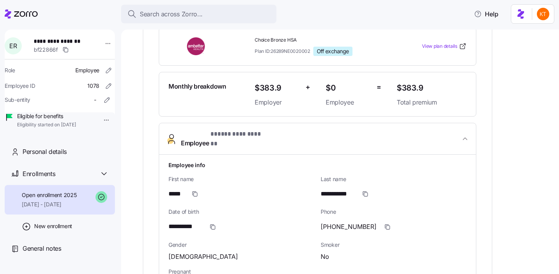 The height and width of the screenshot is (274, 559). I want to click on button: Search across Zorro..., so click(199, 14).